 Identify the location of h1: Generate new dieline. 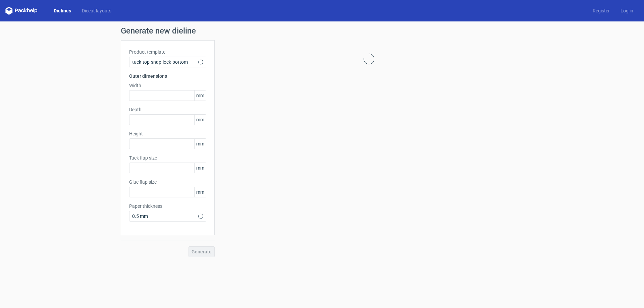
(322, 31).